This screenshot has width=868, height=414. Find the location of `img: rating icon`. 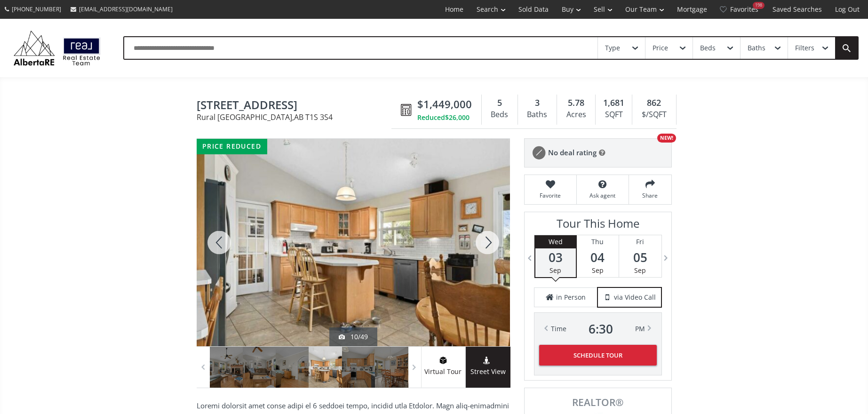

img: rating icon is located at coordinates (539, 153).